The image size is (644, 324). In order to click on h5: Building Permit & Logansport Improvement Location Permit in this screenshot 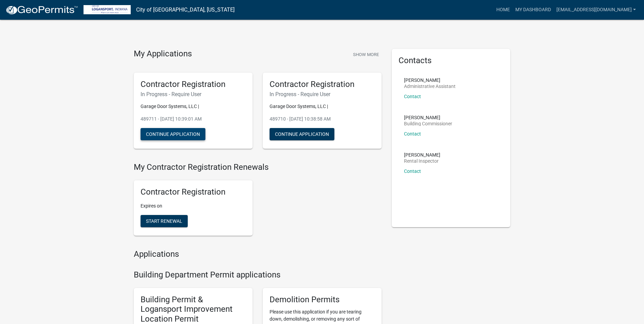, I will do `click(193, 309)`.